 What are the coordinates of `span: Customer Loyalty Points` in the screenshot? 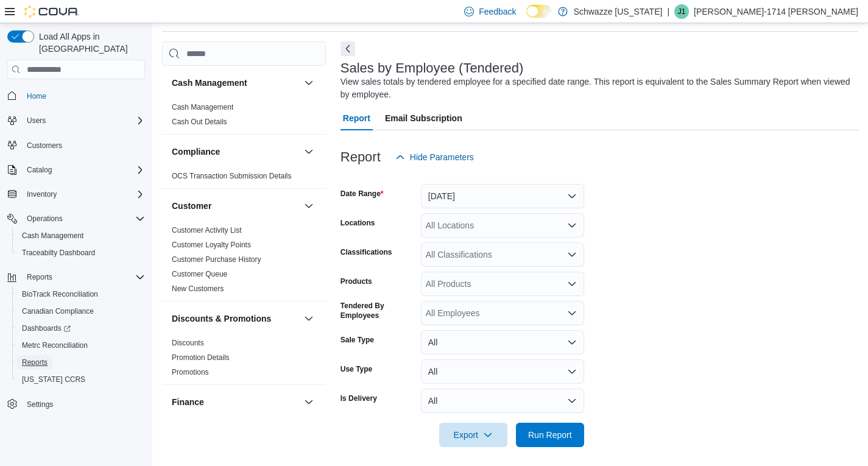 It's located at (212, 245).